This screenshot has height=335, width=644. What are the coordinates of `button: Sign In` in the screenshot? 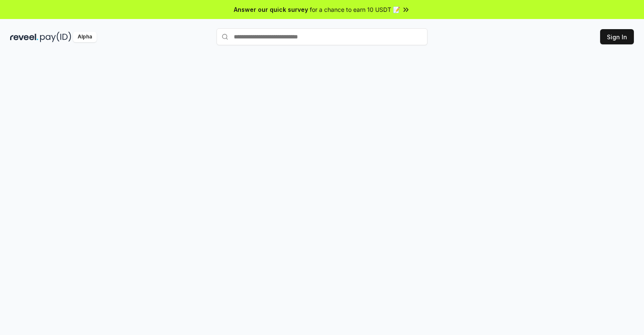 It's located at (617, 37).